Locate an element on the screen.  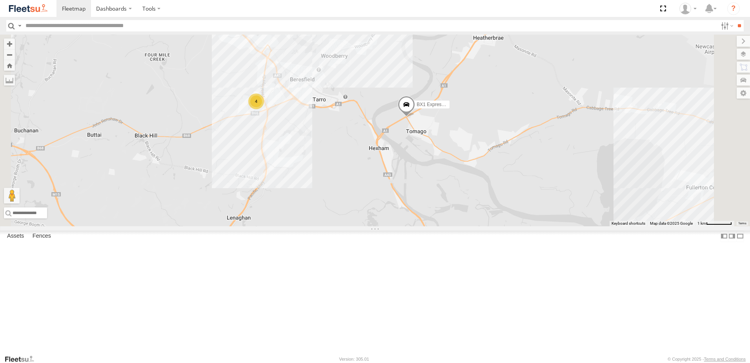
span: BX1 Express Ute is located at coordinates (434, 104).